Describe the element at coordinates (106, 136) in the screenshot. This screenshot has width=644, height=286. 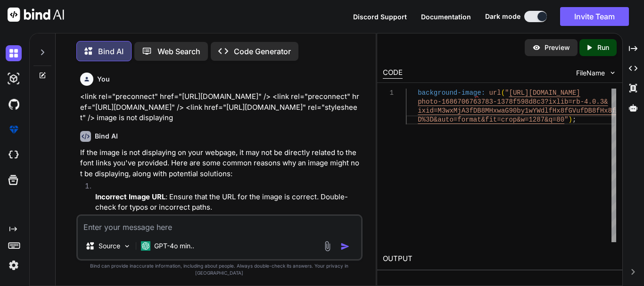
I see `h6: Bind AI` at that location.